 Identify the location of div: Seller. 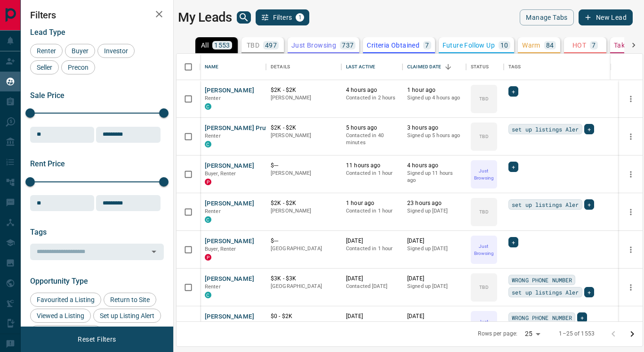
(44, 67).